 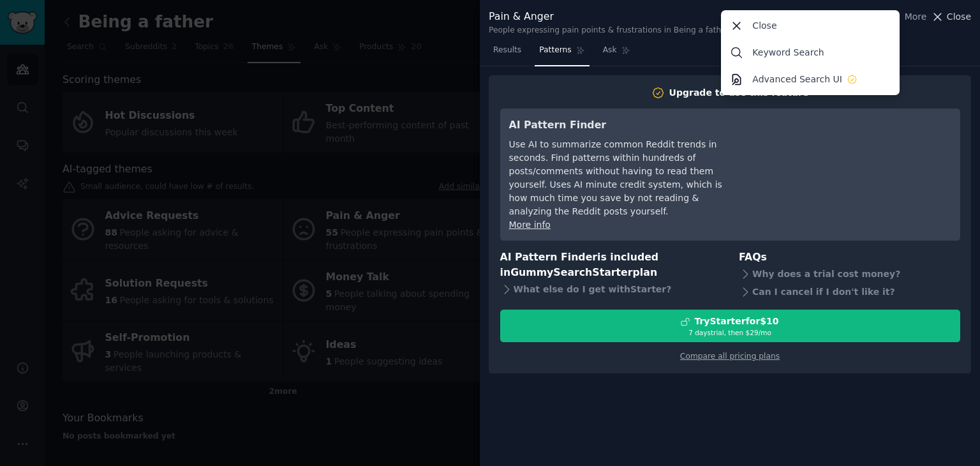 I want to click on a: More info, so click(x=530, y=225).